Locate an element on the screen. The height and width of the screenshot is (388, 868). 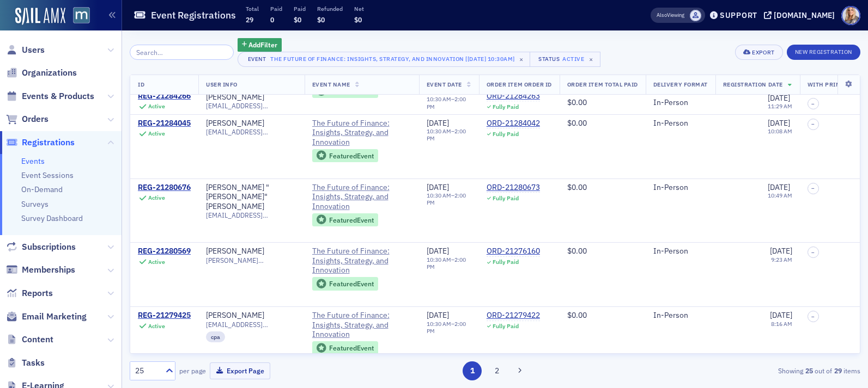
span: ID is located at coordinates (141, 84).